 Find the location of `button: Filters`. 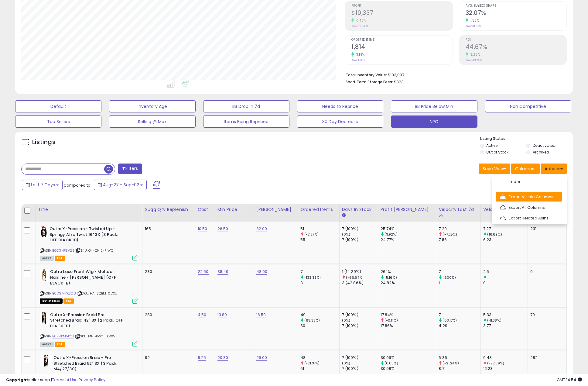

button: Filters is located at coordinates (130, 169).